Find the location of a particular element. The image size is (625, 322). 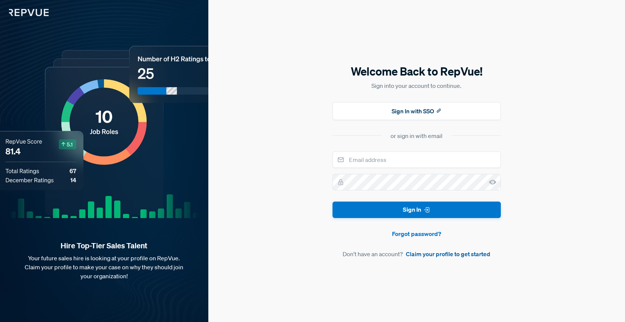

a: Claim your profile to get started is located at coordinates (448, 254).